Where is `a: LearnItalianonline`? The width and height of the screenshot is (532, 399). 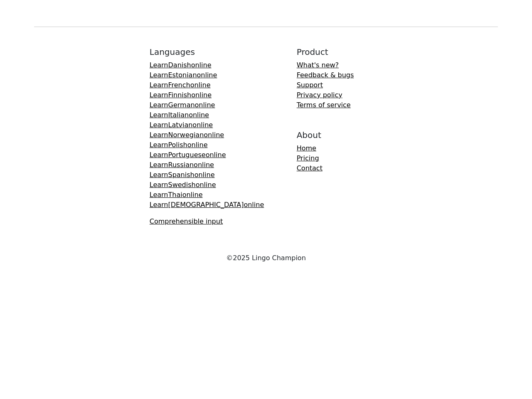
a: LearnItalianonline is located at coordinates (179, 115).